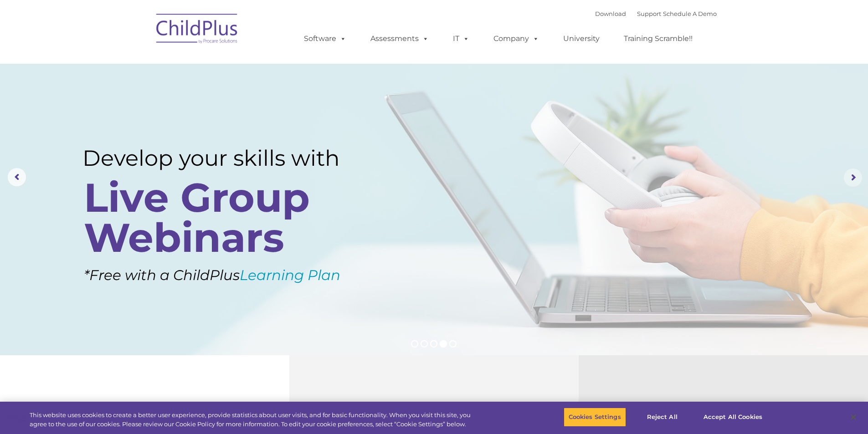 The image size is (868, 434). What do you see at coordinates (146, 101) in the screenshot?
I see `span: Phone number` at bounding box center [146, 101].